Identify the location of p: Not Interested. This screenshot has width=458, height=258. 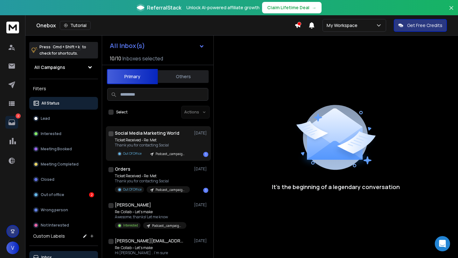
(55, 225).